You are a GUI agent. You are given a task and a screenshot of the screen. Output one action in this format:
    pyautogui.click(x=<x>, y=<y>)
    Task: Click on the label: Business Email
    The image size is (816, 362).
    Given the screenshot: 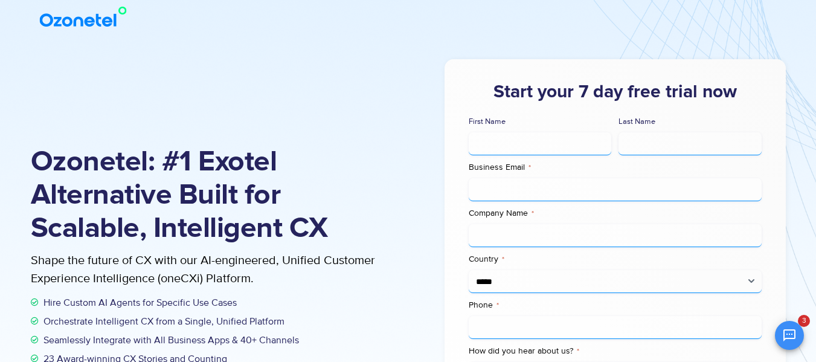 What is the action you would take?
    pyautogui.click(x=615, y=167)
    